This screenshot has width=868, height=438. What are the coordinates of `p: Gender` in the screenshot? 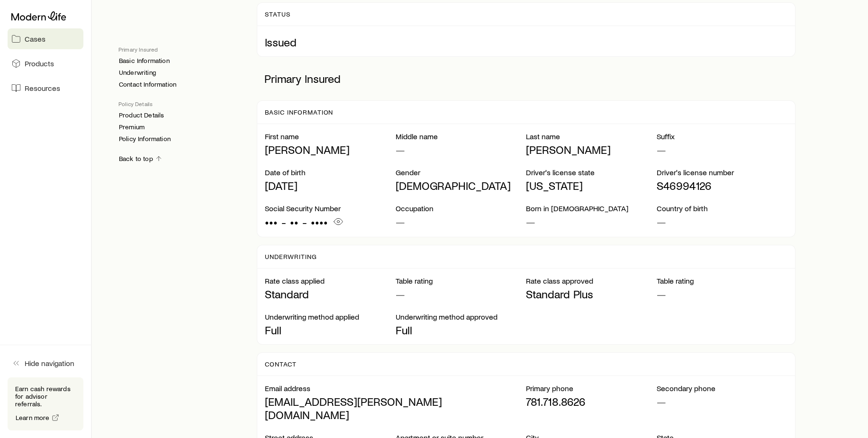 It's located at (461, 173).